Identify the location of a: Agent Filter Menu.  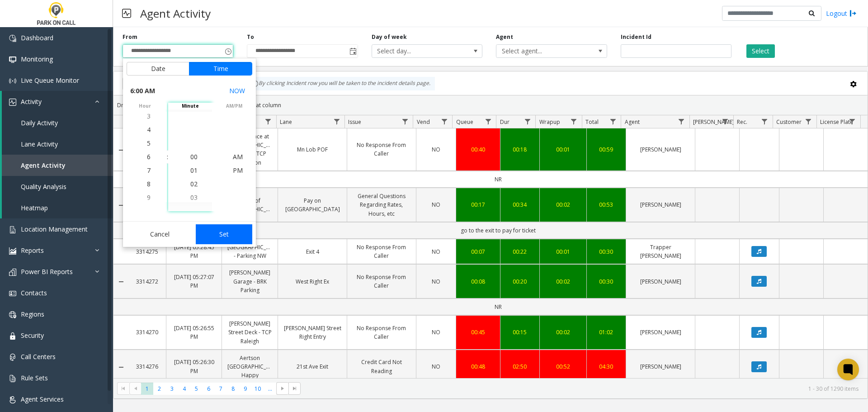
(681, 122).